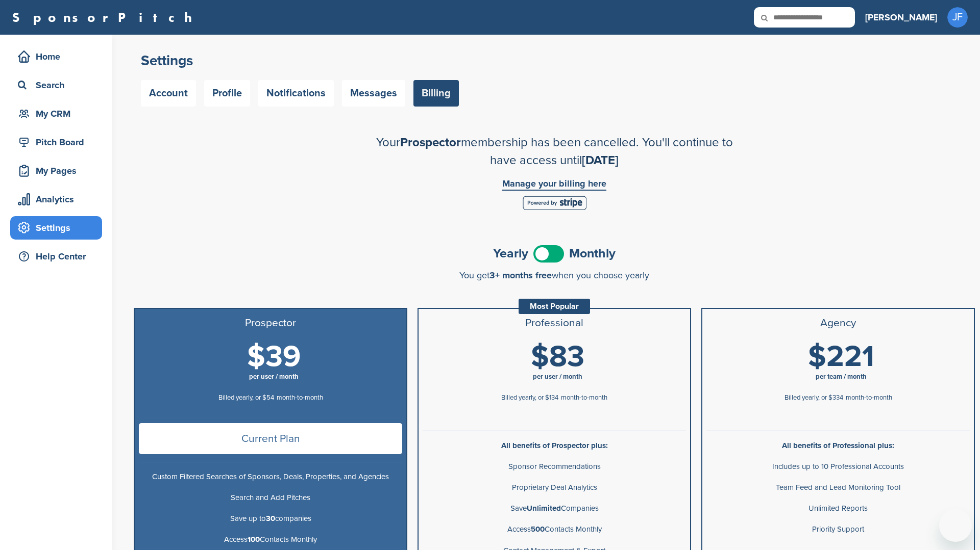 The width and height of the screenshot is (980, 550). Describe the element at coordinates (59, 85) in the screenshot. I see `div: Search` at that location.